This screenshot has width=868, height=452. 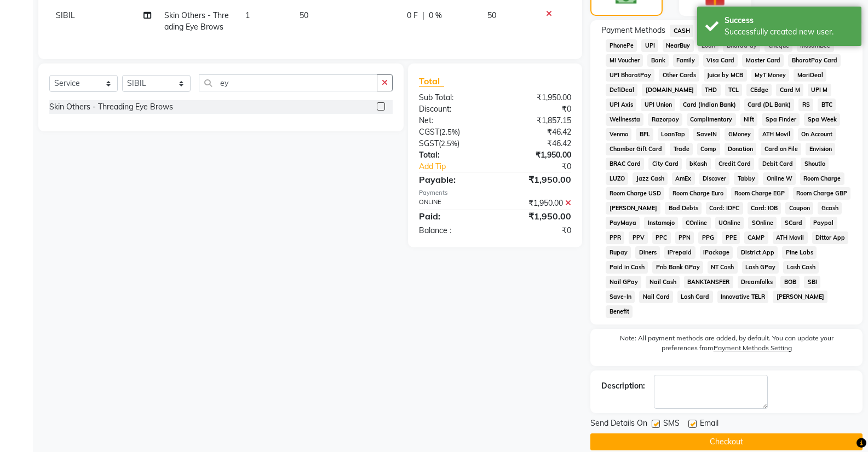 What do you see at coordinates (749, 119) in the screenshot?
I see `span: Nift` at bounding box center [749, 119].